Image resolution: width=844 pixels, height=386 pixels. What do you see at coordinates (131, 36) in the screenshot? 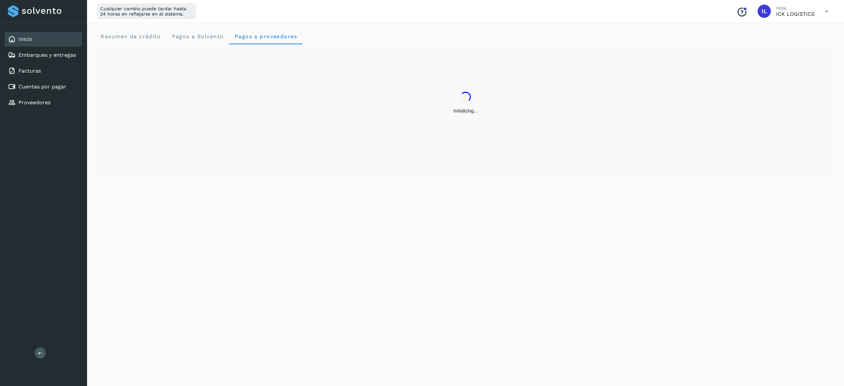
I see `span: Resumen de crédito` at bounding box center [131, 36].